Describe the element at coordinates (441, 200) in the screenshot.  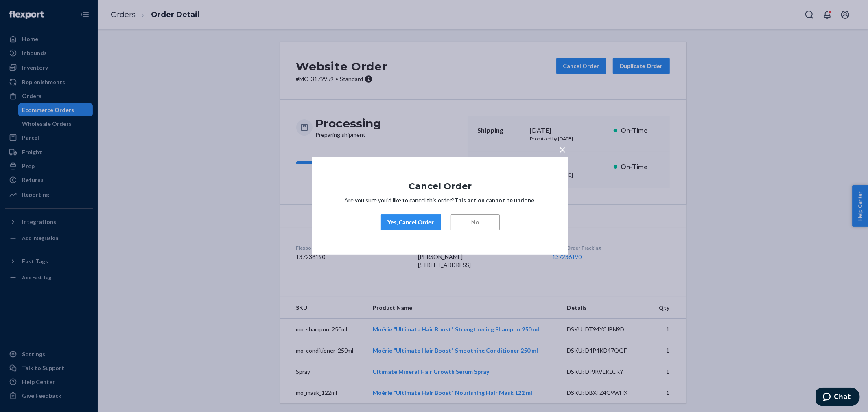
I see `p: Are you sure you’d like to cancel this order?` at that location.